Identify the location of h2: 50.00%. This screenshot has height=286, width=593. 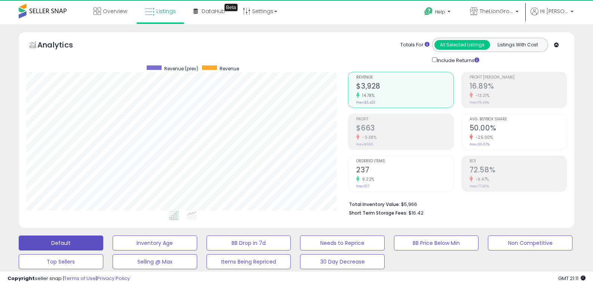
(518, 129).